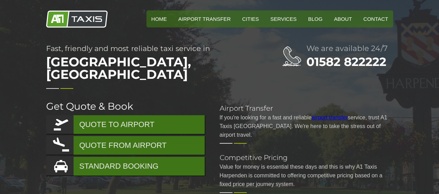 Image resolution: width=439 pixels, height=194 pixels. I want to click on a: Services, so click(284, 19).